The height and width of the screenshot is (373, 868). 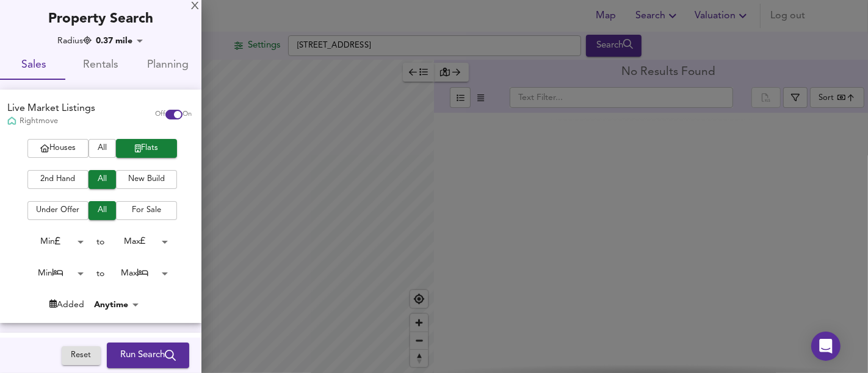 I want to click on span: For Sale, so click(x=146, y=210).